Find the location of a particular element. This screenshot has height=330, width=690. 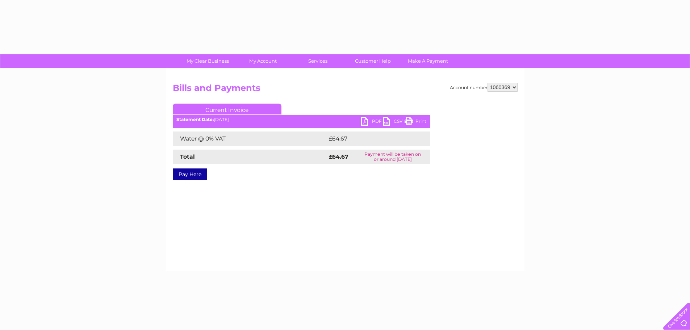

a: Services is located at coordinates (318, 61).